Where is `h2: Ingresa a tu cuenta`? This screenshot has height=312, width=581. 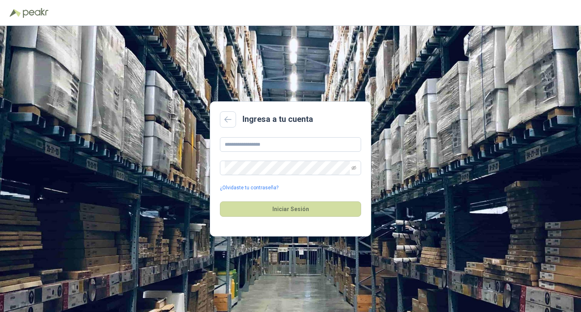
h2: Ingresa a tu cuenta is located at coordinates (278, 119).